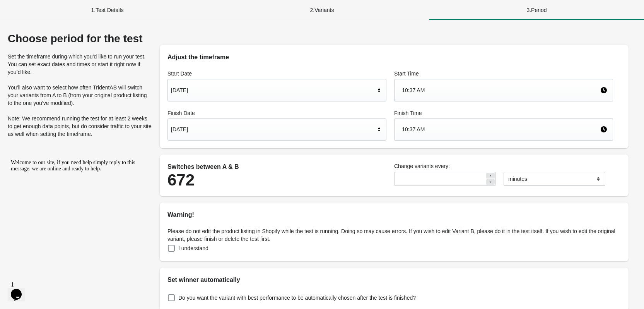 This screenshot has height=309, width=644. What do you see at coordinates (5, 6) in the screenshot?
I see `span: 1` at bounding box center [5, 6].